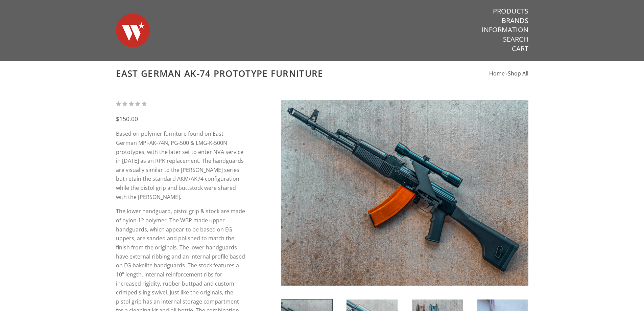 The height and width of the screenshot is (311, 644). Describe the element at coordinates (322, 73) in the screenshot. I see `h1: East German AK-74 Prototype Furniture` at that location.